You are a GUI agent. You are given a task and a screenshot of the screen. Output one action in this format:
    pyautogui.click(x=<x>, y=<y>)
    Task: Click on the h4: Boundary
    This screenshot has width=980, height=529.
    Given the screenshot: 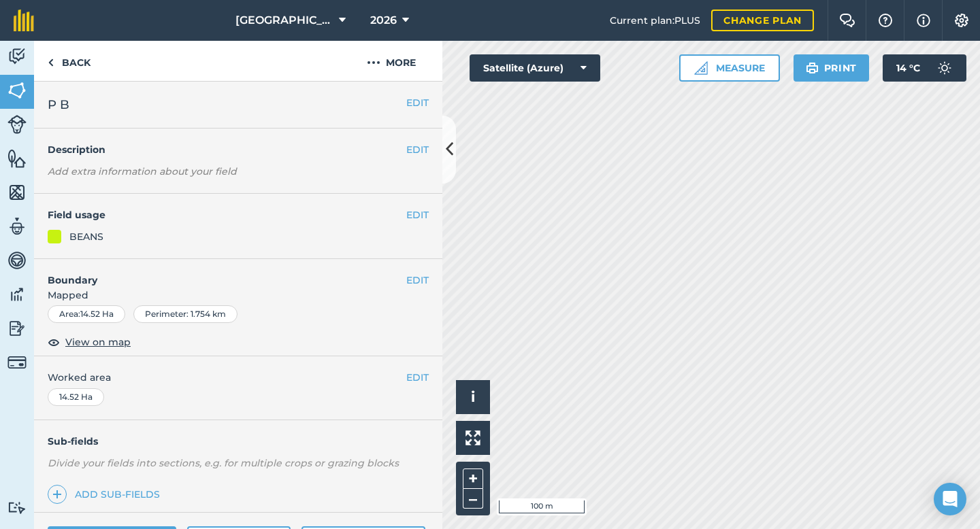 What is the action you would take?
    pyautogui.click(x=220, y=273)
    